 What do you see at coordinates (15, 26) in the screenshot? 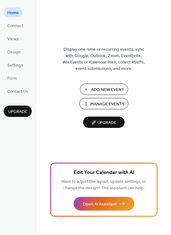
I see `span: Connect` at bounding box center [15, 26].